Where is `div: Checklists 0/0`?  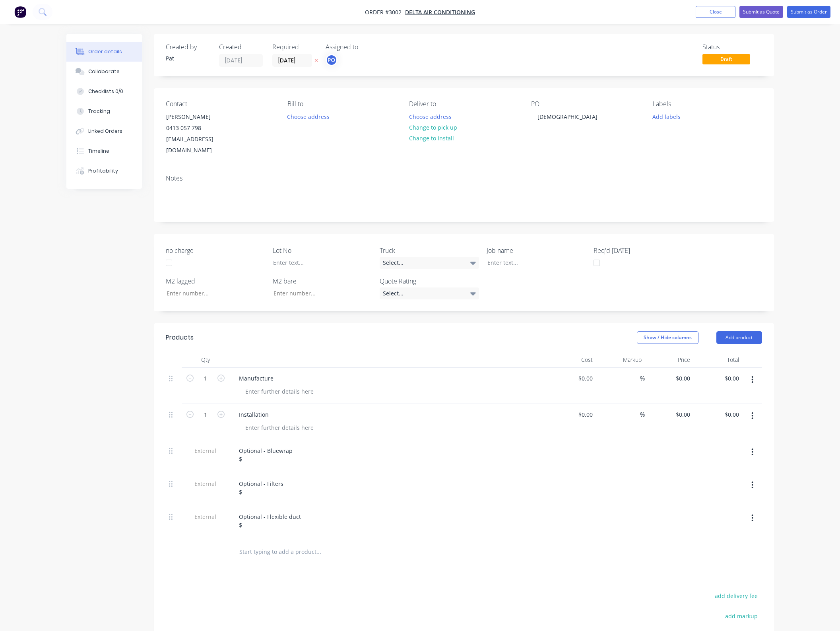 div: Checklists 0/0 is located at coordinates (106, 91).